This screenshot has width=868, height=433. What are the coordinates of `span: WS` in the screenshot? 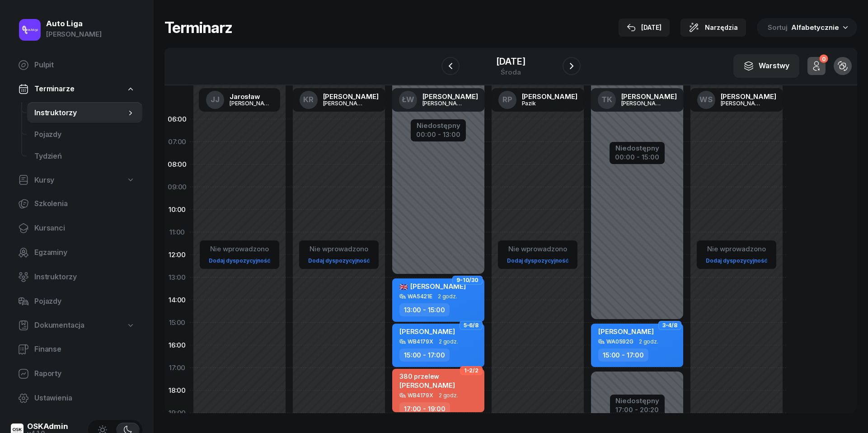 It's located at (706, 100).